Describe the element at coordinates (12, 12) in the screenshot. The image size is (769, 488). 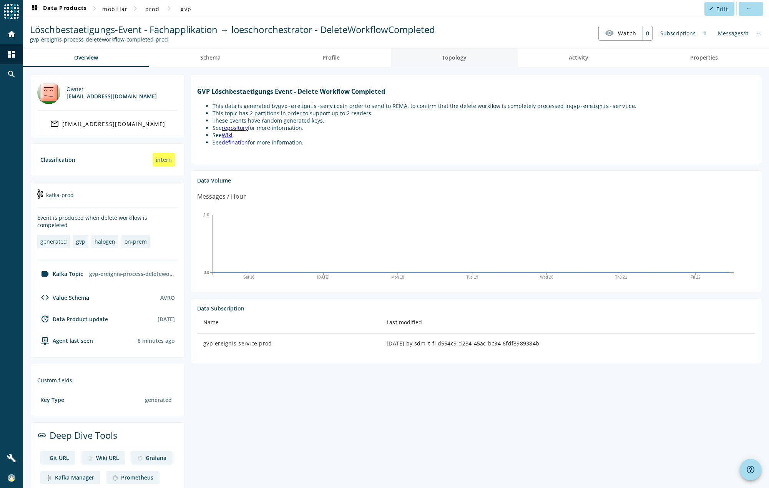
I see `img: spoud-logo.svg` at that location.